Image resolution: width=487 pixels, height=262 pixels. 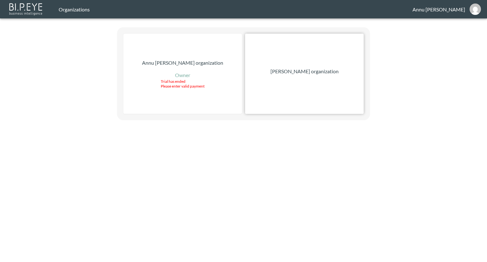 I want to click on button: annu@mutualart.com, so click(x=476, y=9).